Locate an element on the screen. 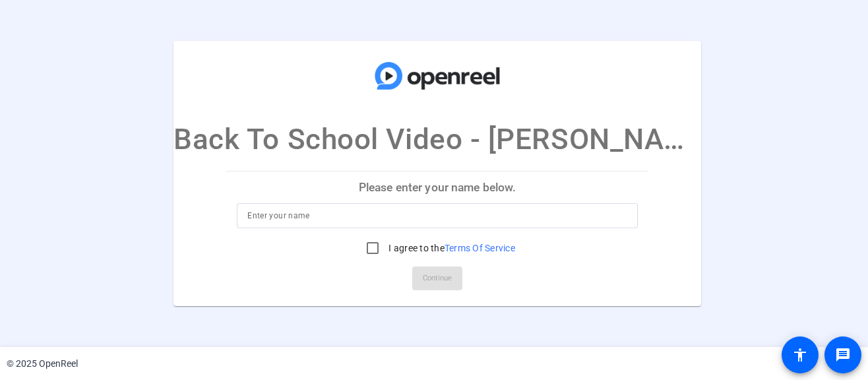 This screenshot has height=380, width=868. label: I agree to the is located at coordinates (451, 248).